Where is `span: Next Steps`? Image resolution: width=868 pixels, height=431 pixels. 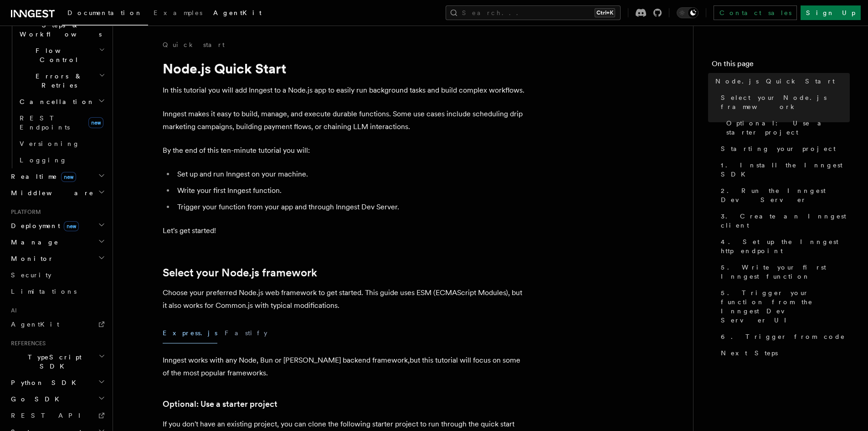
span: Next Steps is located at coordinates (749, 353).